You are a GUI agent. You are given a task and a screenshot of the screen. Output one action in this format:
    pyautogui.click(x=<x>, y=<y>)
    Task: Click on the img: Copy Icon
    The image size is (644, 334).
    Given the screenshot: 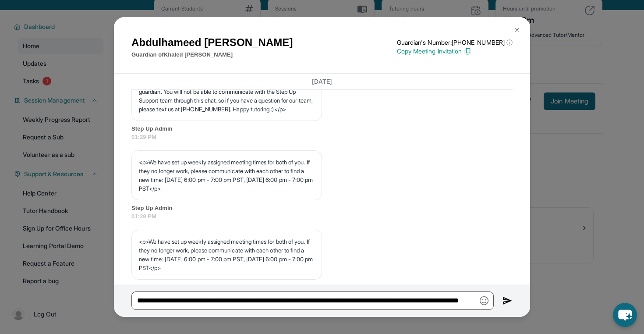 What is the action you would take?
    pyautogui.click(x=467, y=51)
    